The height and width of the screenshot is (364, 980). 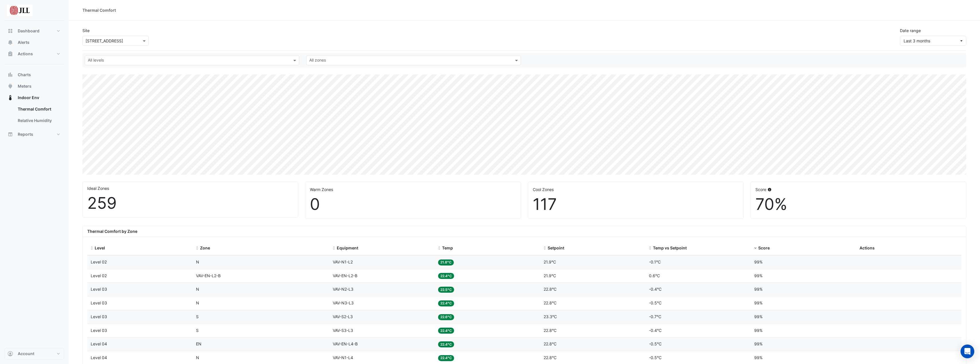 I want to click on span: Meters, so click(x=24, y=86).